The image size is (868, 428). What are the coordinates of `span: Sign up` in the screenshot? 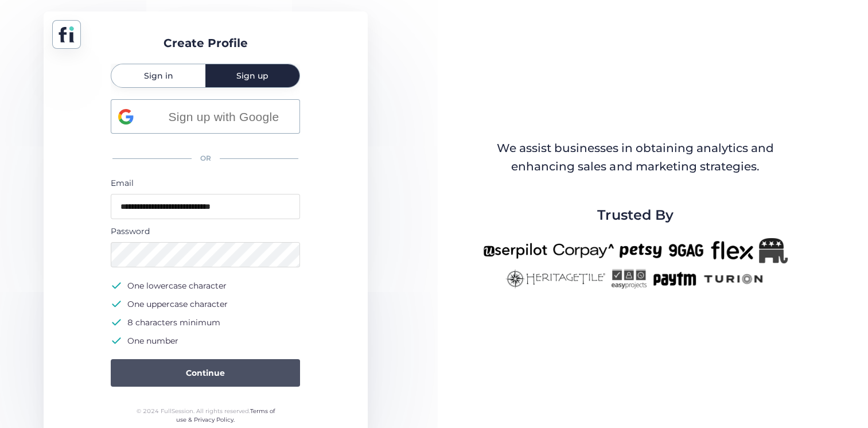 It's located at (252, 76).